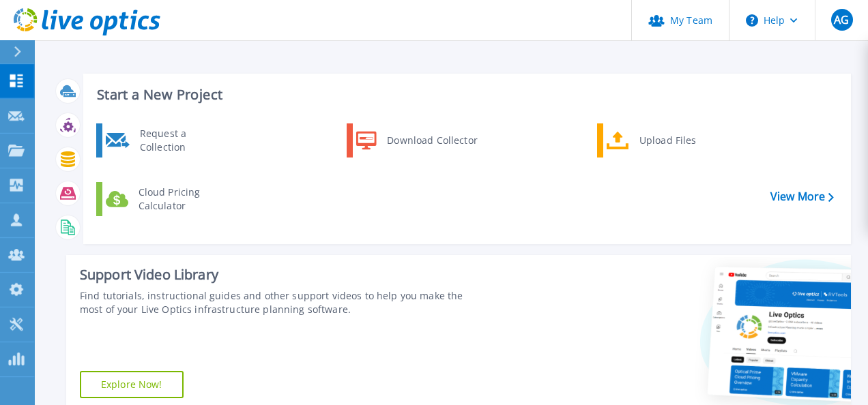  I want to click on div: Find tutorials, instructional guides and other support videos to help you make the most of your L..., so click(284, 303).